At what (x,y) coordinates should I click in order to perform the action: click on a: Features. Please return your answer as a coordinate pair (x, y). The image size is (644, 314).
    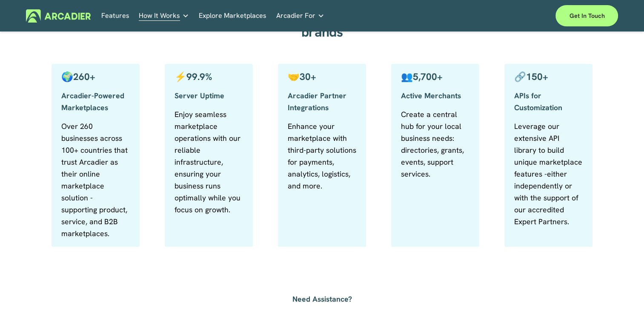
    Looking at the image, I should click on (115, 15).